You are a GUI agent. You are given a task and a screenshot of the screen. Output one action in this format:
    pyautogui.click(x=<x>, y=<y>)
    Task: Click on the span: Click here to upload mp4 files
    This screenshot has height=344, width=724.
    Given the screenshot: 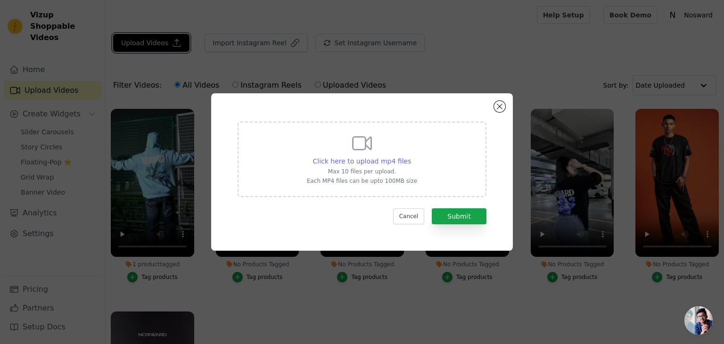 What is the action you would take?
    pyautogui.click(x=362, y=161)
    